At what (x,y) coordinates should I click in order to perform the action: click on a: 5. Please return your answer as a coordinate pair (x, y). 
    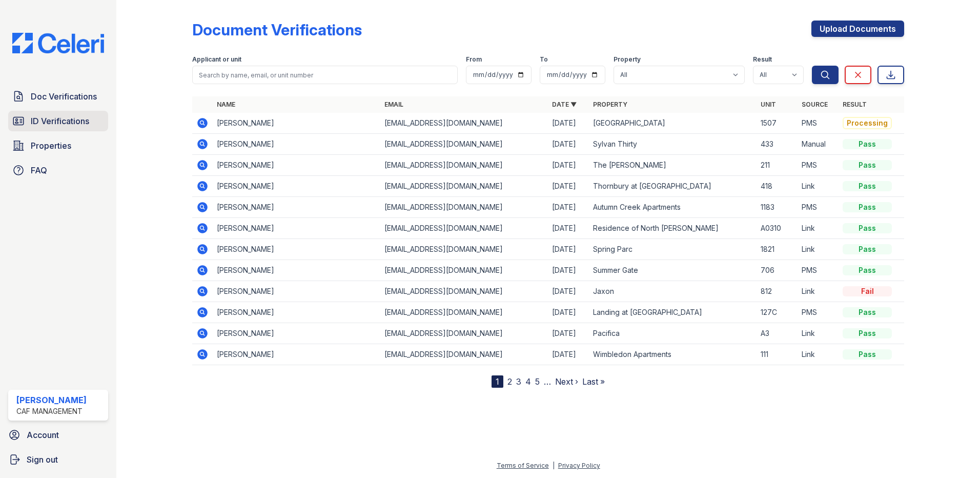
    Looking at the image, I should click on (537, 381).